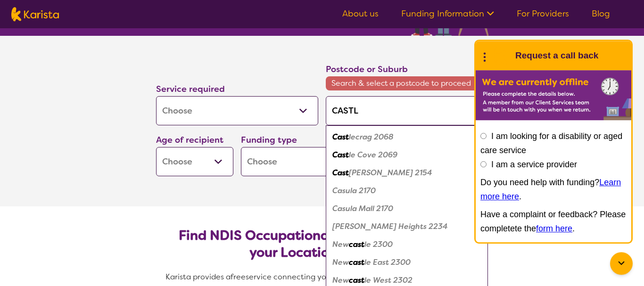  What do you see at coordinates (407, 209) in the screenshot?
I see `div: Casula Mall 2170` at bounding box center [407, 209].